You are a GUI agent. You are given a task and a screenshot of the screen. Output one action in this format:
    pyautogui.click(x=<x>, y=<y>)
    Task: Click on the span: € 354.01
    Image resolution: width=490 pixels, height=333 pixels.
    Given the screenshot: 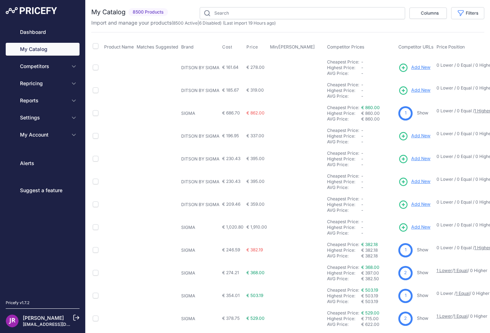 What is the action you would take?
    pyautogui.click(x=231, y=295)
    